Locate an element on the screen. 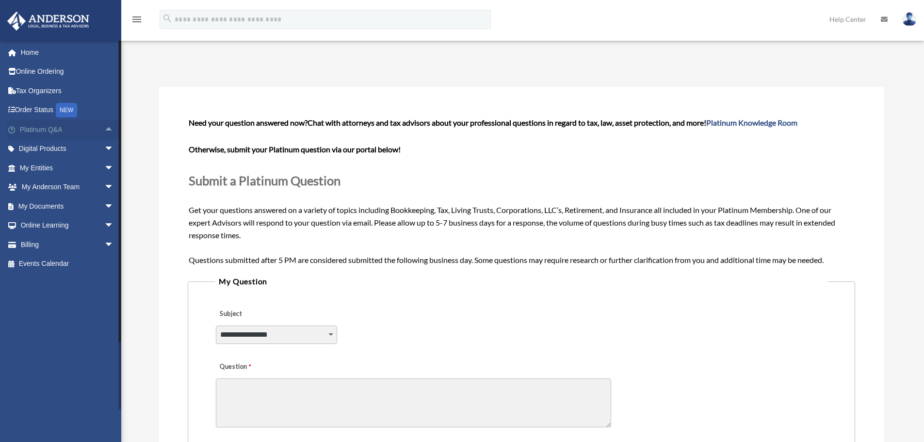 This screenshot has width=924, height=442. b: Otherwise, submit your Platinum question via our portal below! is located at coordinates (295, 149).